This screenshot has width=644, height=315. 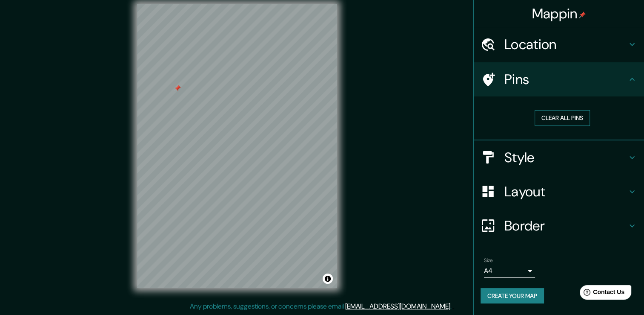 I want to click on p: Any problems, suggestions, or concerns please email ., so click(x=321, y=306).